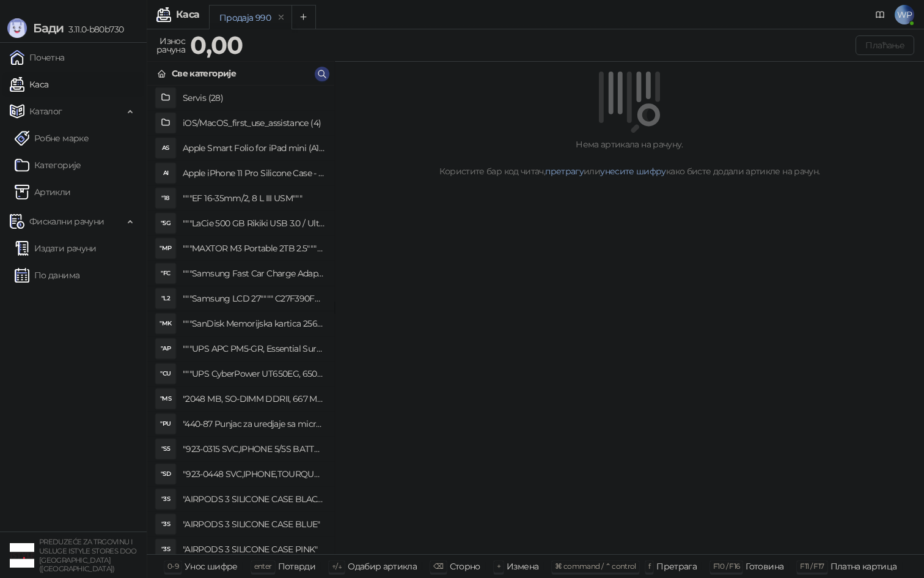 Image resolution: width=924 pixels, height=578 pixels. I want to click on span: WP, so click(904, 15).